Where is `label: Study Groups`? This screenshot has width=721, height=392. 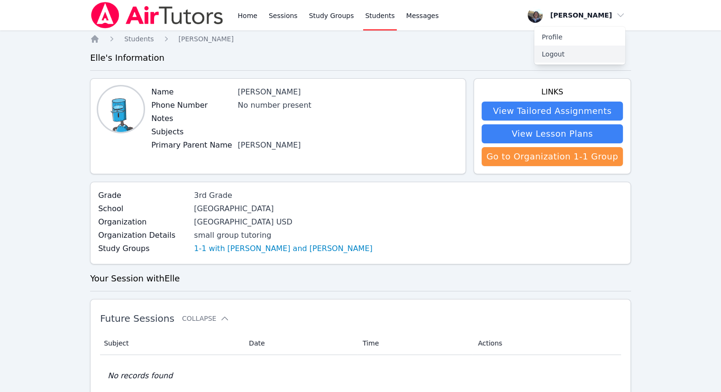
label: Study Groups is located at coordinates (143, 248).